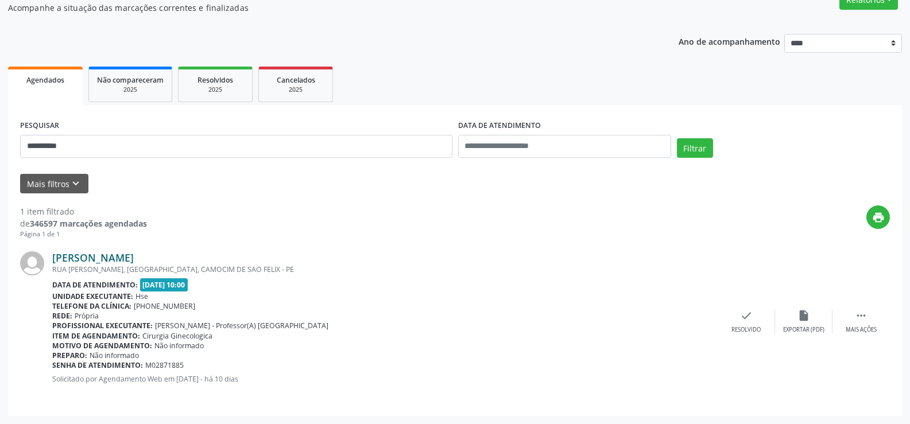 This screenshot has height=424, width=910. What do you see at coordinates (804, 330) in the screenshot?
I see `div: Exportar (PDF)` at bounding box center [804, 330].